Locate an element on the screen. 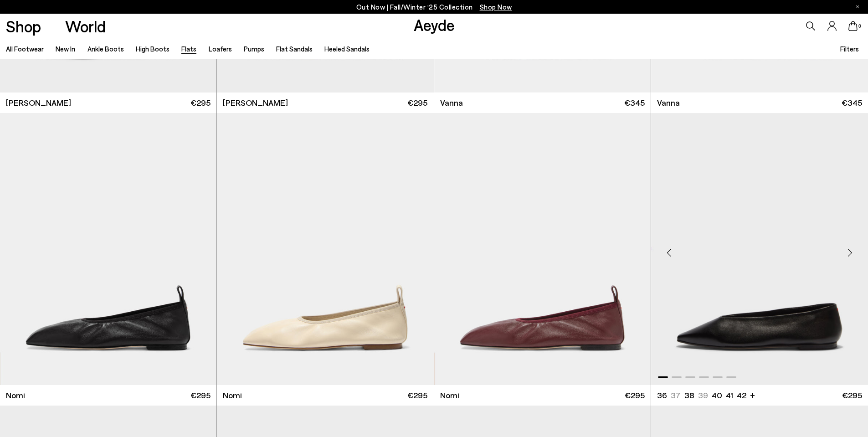  li: 40 is located at coordinates (717, 395).